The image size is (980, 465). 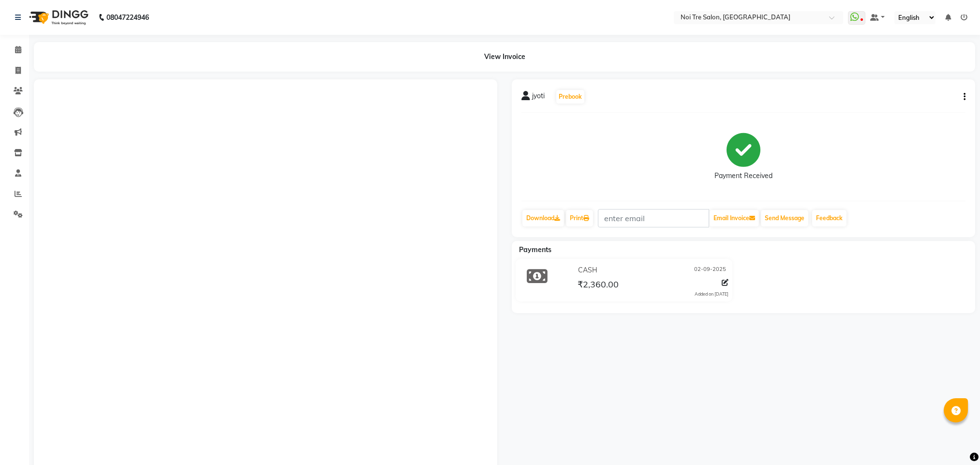 What do you see at coordinates (538, 98) in the screenshot?
I see `span: jyoti` at bounding box center [538, 98].